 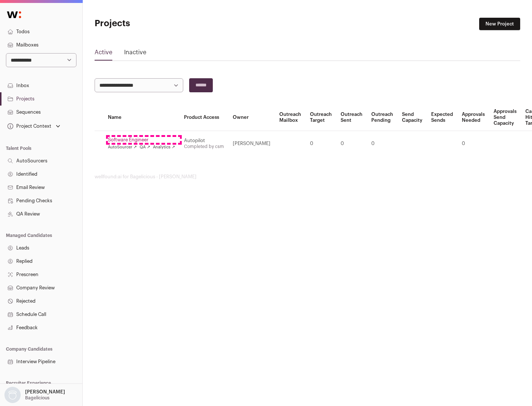 I want to click on th: Name, so click(x=142, y=117).